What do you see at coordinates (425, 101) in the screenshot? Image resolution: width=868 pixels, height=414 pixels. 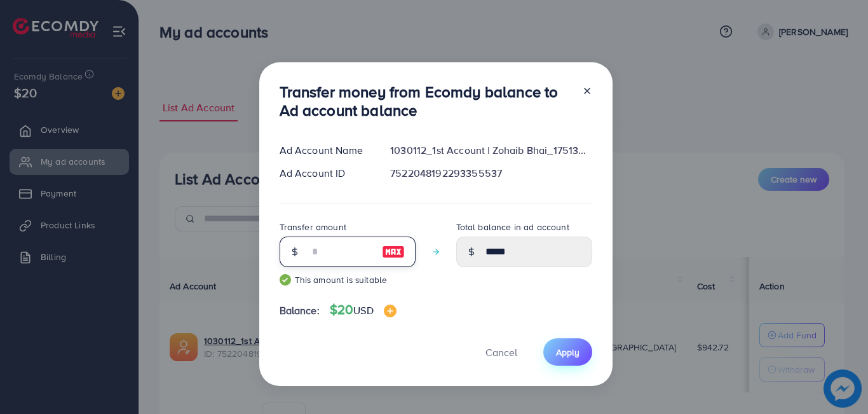 I see `h3: Transfer money from Ecomdy balance to Ad account balance` at bounding box center [425, 101].